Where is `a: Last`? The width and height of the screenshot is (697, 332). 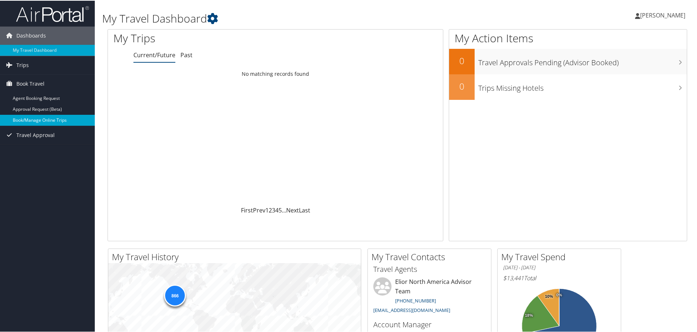
a: Last is located at coordinates (304, 209).